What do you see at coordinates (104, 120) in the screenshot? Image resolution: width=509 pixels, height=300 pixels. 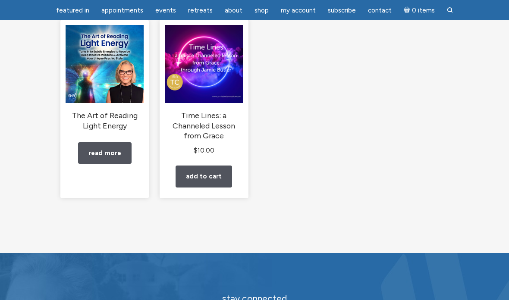 I see `h2: The Art of Reading Light Energy` at bounding box center [104, 120].